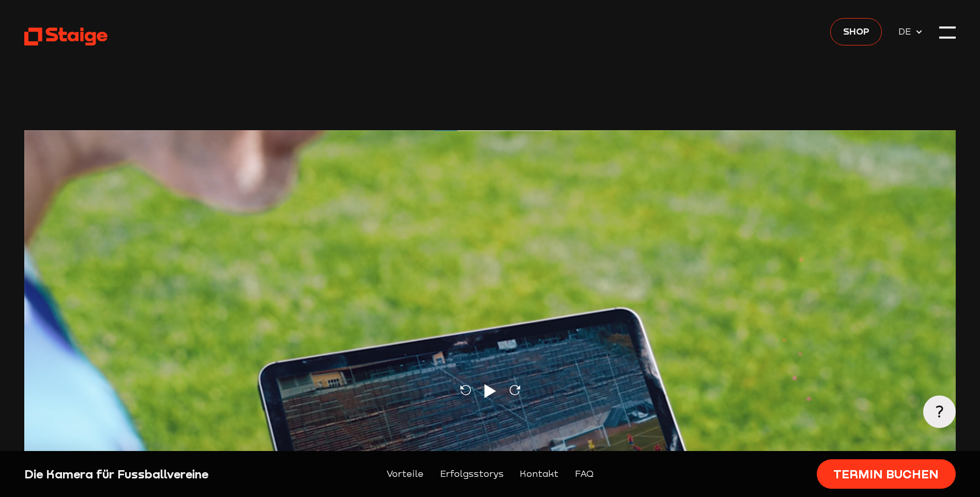  What do you see at coordinates (584, 474) in the screenshot?
I see `a: FAQ` at bounding box center [584, 474].